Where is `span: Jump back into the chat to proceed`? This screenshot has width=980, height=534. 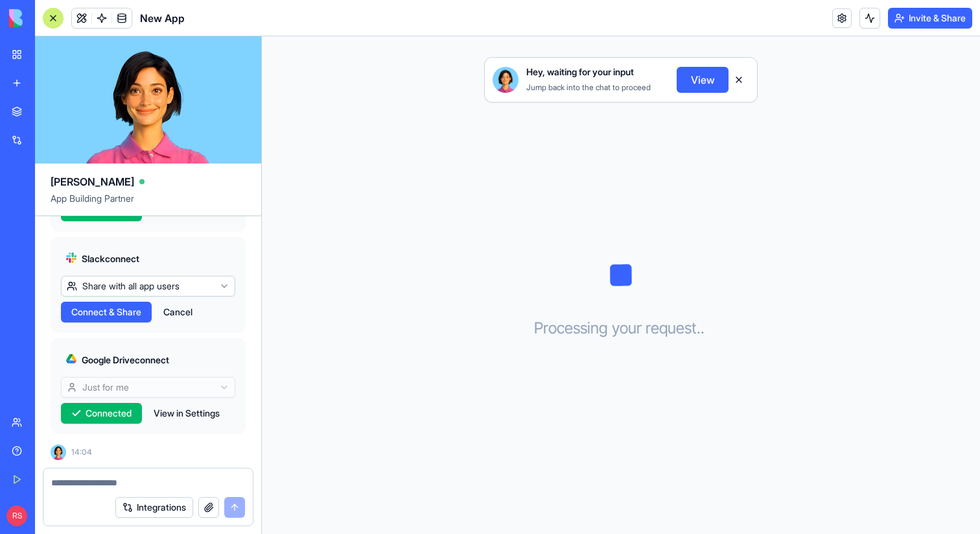 span: Jump back into the chat to proceed is located at coordinates (589, 86).